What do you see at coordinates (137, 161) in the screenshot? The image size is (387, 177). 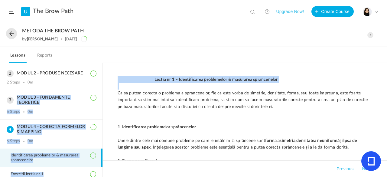 I see `strong: 1. Forma neuniformă` at bounding box center [137, 161].